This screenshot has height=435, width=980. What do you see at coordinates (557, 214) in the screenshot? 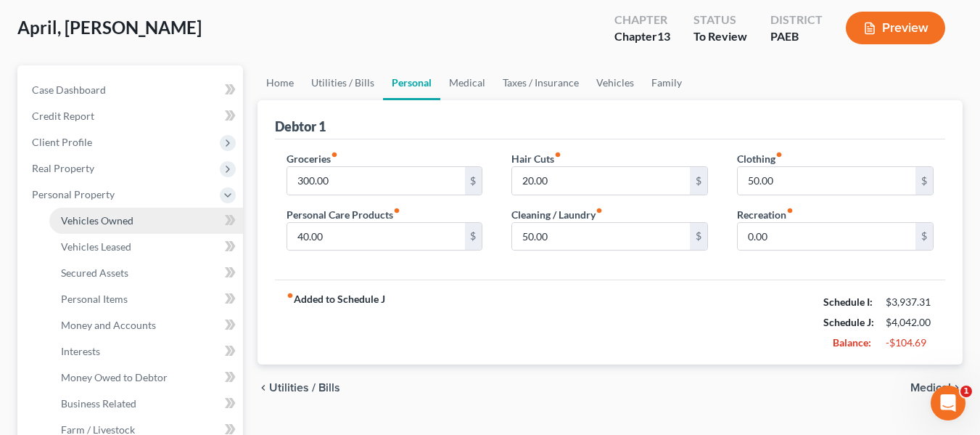
I see `label: Cleaning / Laundry` at bounding box center [557, 214].